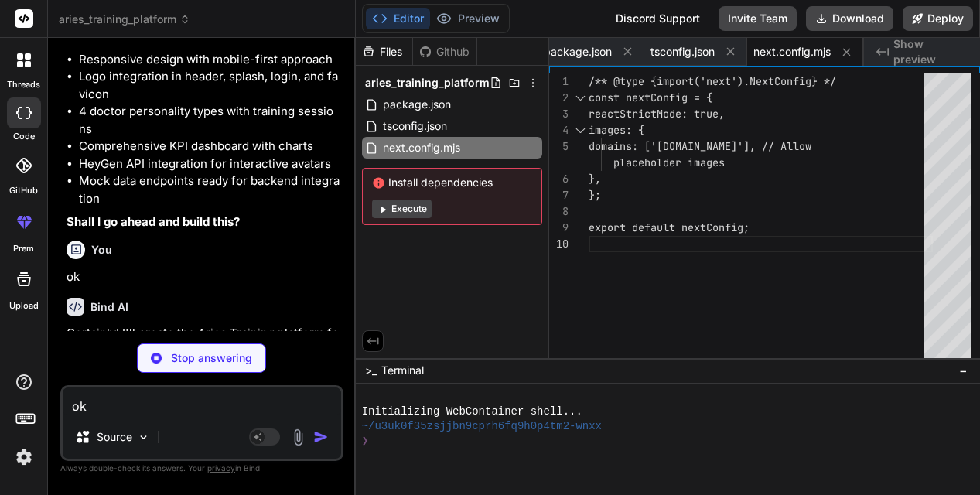 The width and height of the screenshot is (980, 495). What do you see at coordinates (657, 114) in the screenshot?
I see `span: reactStrictMode: true,` at bounding box center [657, 114].